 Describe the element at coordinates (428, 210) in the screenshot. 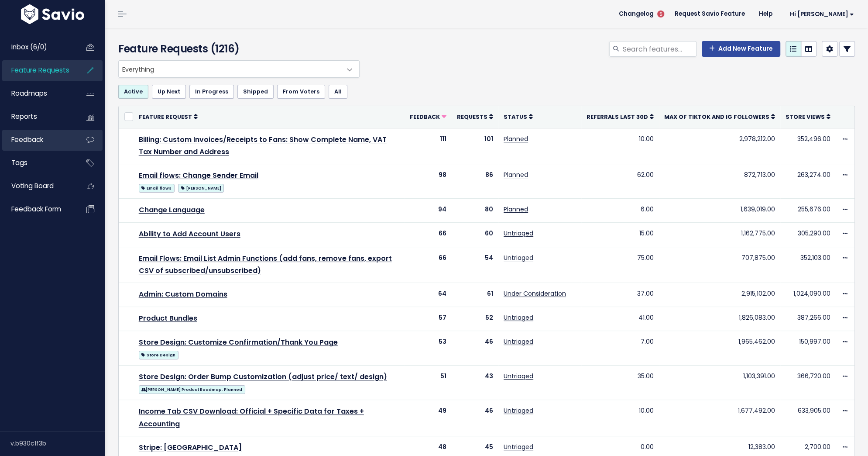

I see `td: 94` at that location.